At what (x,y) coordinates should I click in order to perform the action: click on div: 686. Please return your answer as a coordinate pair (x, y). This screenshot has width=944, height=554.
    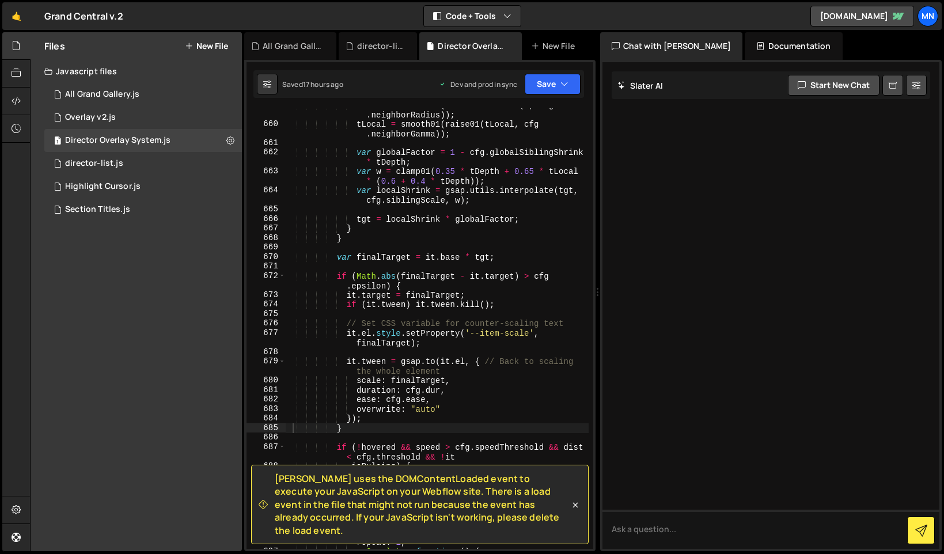
    Looking at the image, I should click on (266, 437).